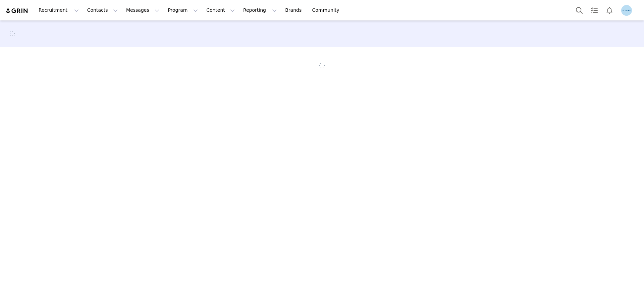  What do you see at coordinates (143, 10) in the screenshot?
I see `button: Messages` at bounding box center [143, 10].